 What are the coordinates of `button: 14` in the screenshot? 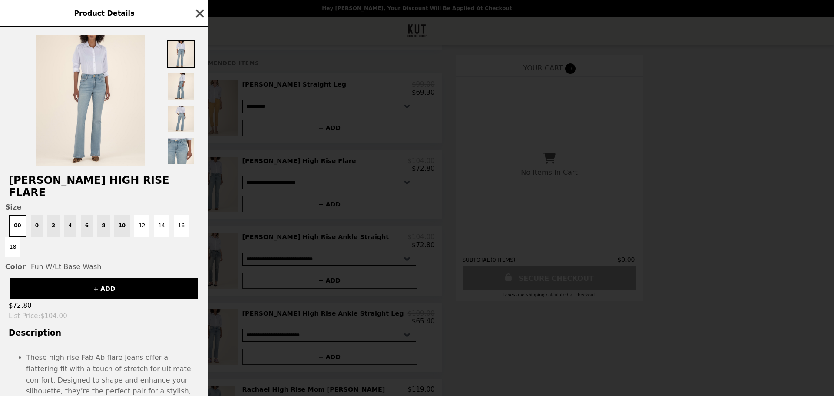 It's located at (161, 225).